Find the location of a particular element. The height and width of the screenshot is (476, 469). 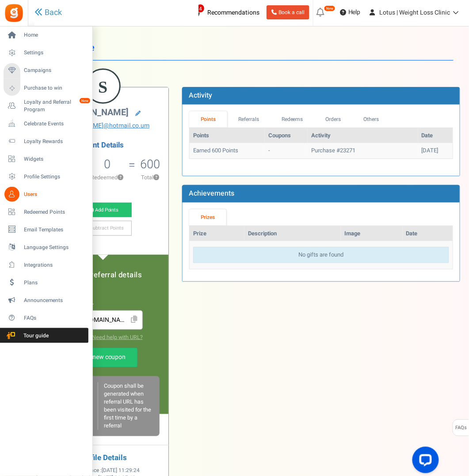

td: Purchase #23271 is located at coordinates (363, 151).